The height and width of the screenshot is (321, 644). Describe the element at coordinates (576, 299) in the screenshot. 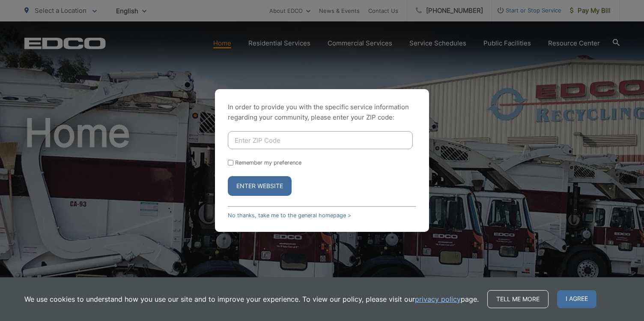

I see `span: I agree` at that location.